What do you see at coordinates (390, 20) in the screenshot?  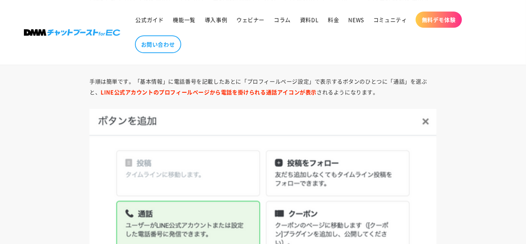 I see `span: コミュニティ` at bounding box center [390, 20].